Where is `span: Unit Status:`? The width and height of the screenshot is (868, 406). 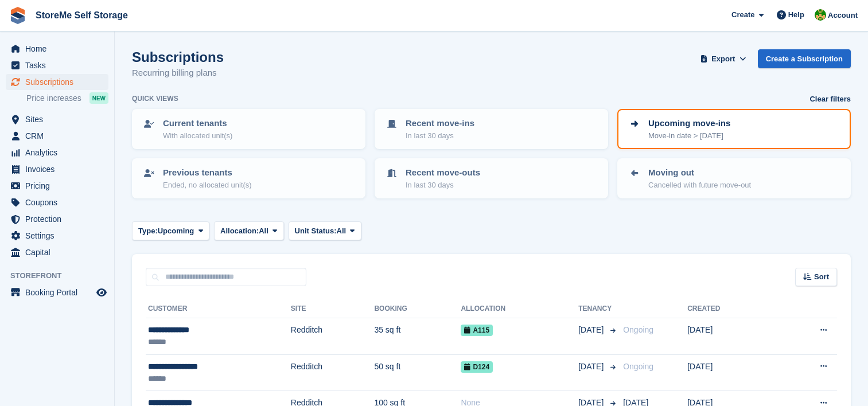
span: Unit Status: is located at coordinates (315, 231).